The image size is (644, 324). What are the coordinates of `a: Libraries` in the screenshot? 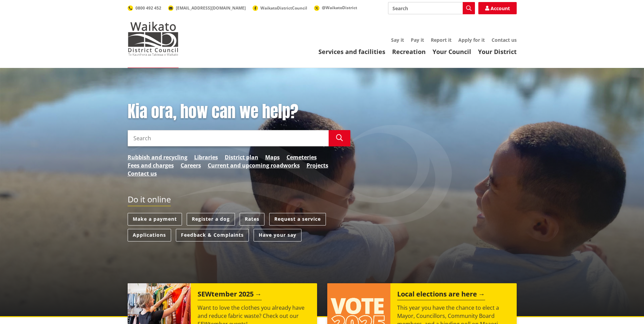 It's located at (206, 157).